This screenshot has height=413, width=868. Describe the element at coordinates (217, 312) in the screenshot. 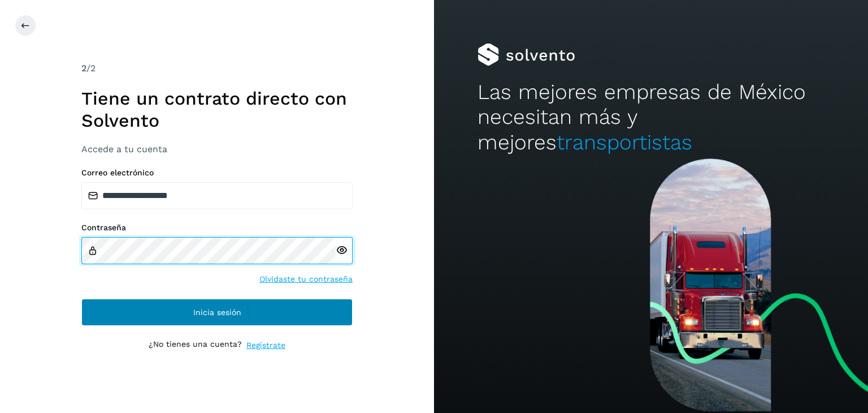

I see `button: Inicia sesión` at that location.